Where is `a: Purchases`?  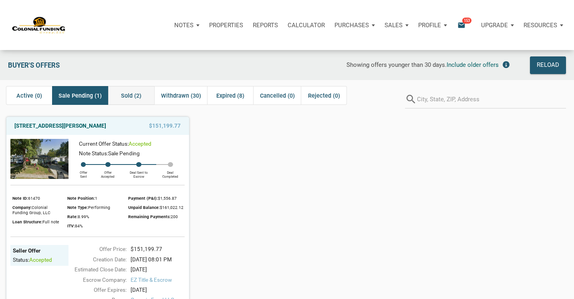
a: Purchases is located at coordinates (355, 25).